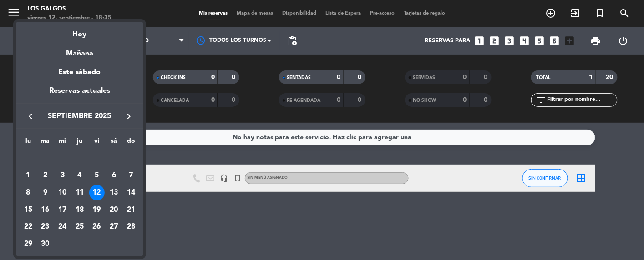 The height and width of the screenshot is (260, 644). What do you see at coordinates (46, 227) in the screenshot?
I see `div: 23` at bounding box center [46, 227].